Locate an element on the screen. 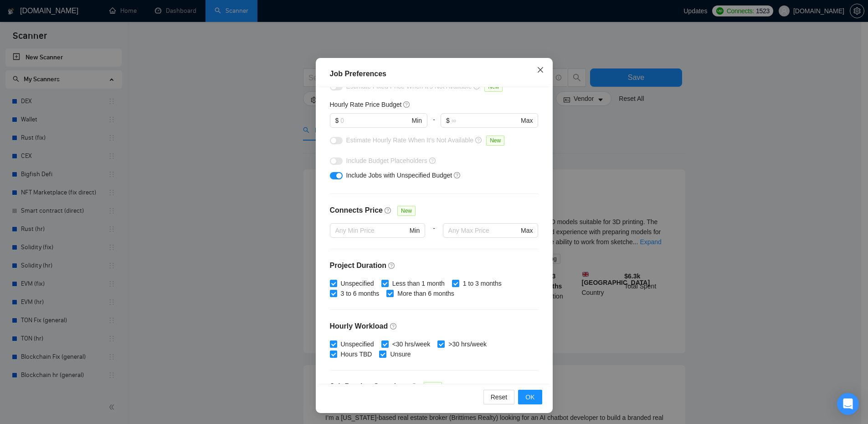 This screenshot has height=424, width=868. span: 3 to 6 months is located at coordinates (360, 293).